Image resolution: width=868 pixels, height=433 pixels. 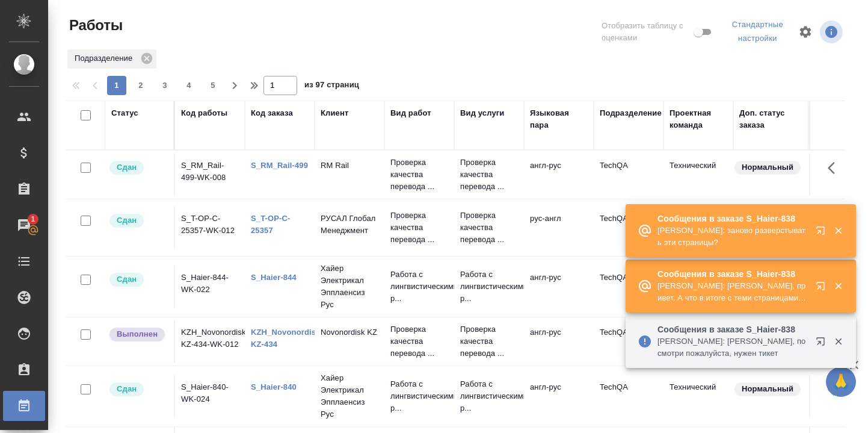 I want to click on a: S_RM_Rail-499, so click(x=279, y=165).